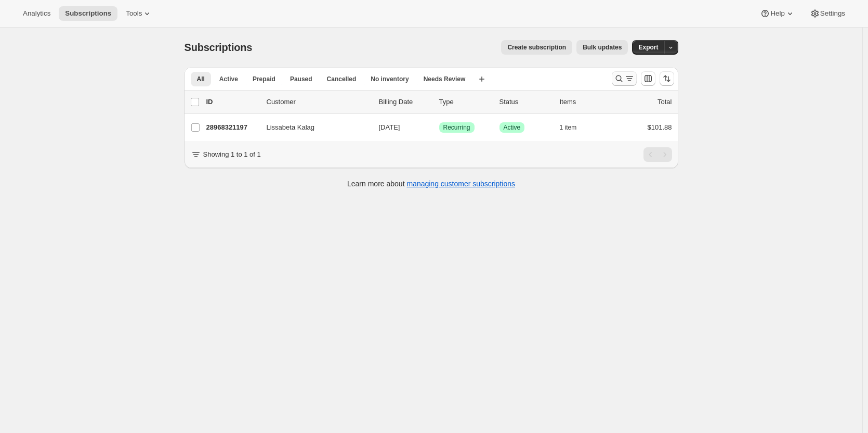 The width and height of the screenshot is (868, 433). I want to click on p: ID, so click(233, 102).